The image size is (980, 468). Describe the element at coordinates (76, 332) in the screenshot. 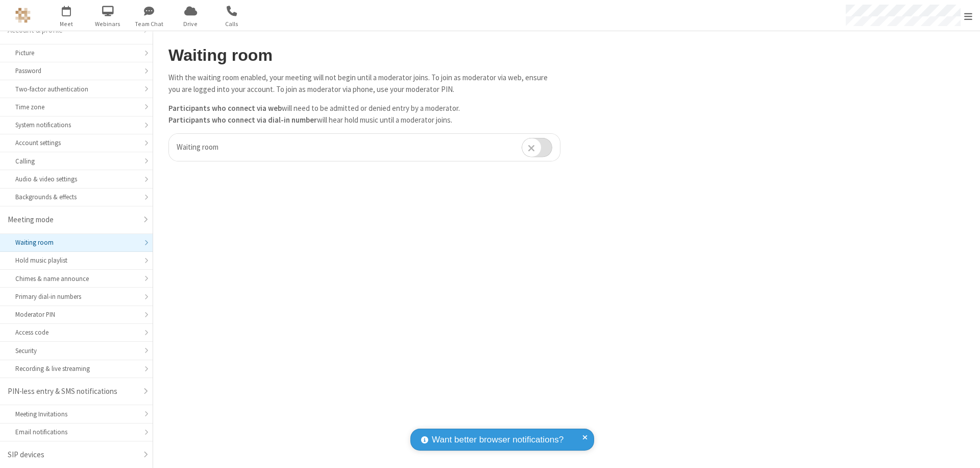

I see `div: Access code` at that location.